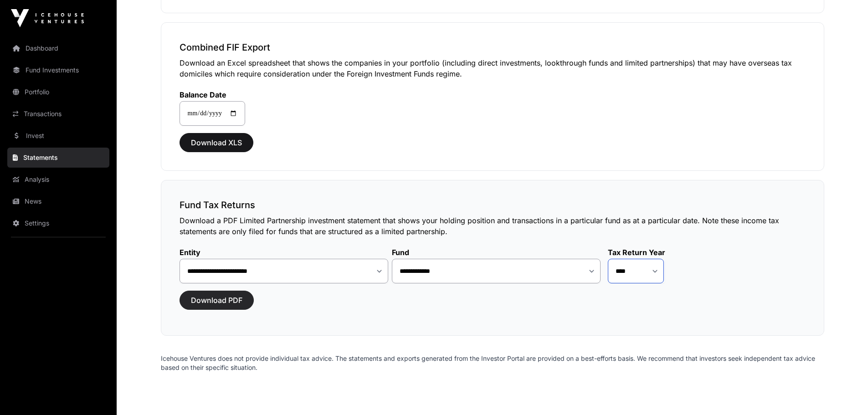  What do you see at coordinates (496, 252) in the screenshot?
I see `label: Fund` at bounding box center [496, 252].